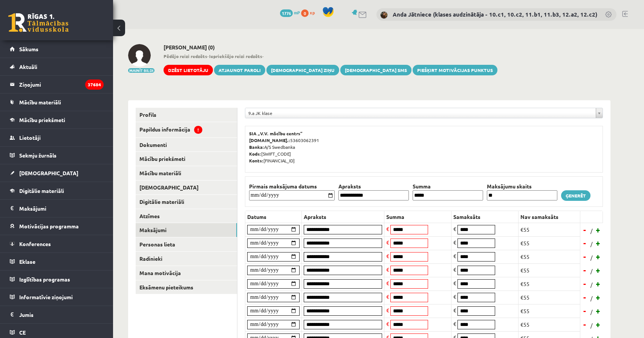  Describe the element at coordinates (305, 13) in the screenshot. I see `span: 0` at that location.